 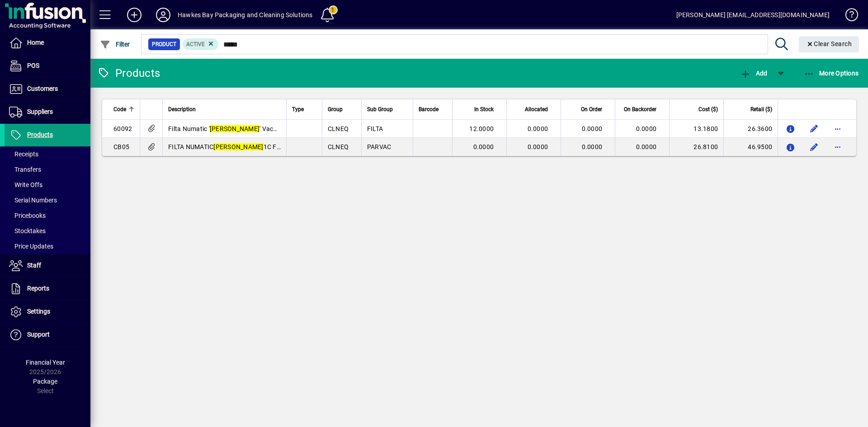 What do you see at coordinates (195, 44) in the screenshot?
I see `span: Active` at bounding box center [195, 44].